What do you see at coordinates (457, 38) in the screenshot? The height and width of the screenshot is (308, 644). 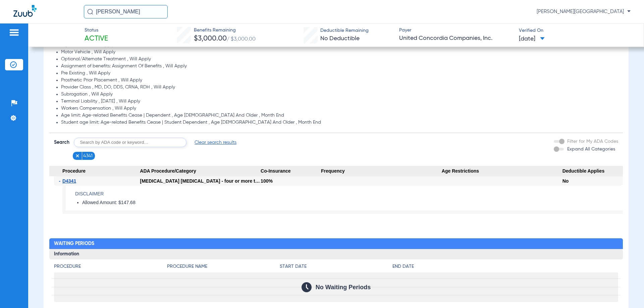 I see `span: United Concordia Companies, Inc.` at bounding box center [457, 38].